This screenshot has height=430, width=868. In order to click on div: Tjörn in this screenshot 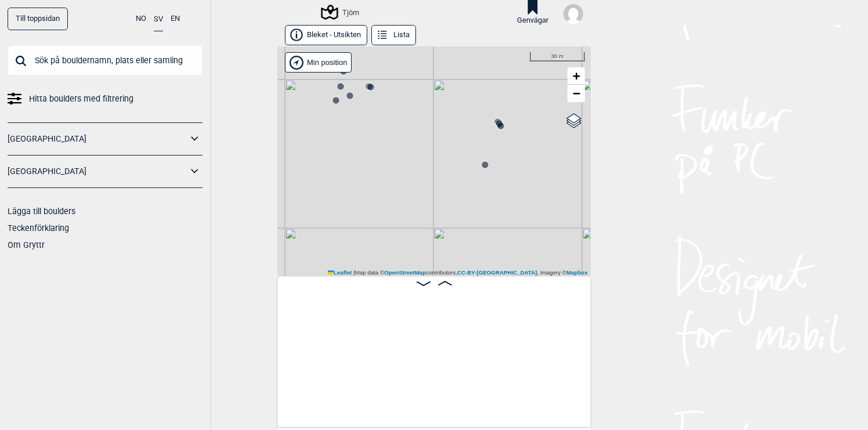, I will do `click(341, 12)`.